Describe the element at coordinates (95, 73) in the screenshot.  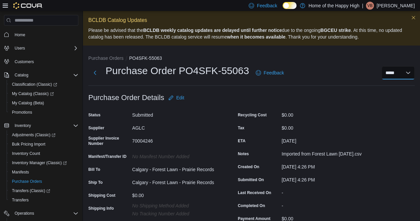
I see `button: Next` at that location.